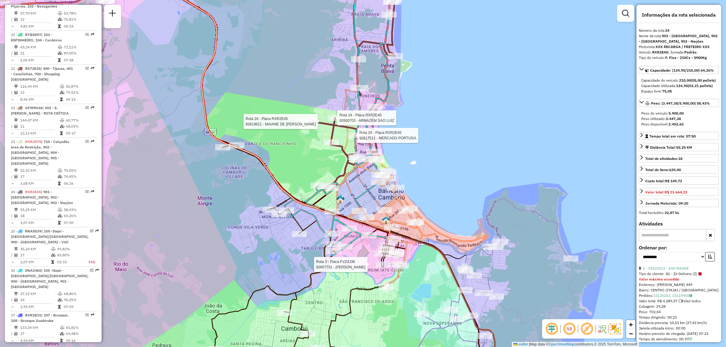 This screenshot has width=726, height=347. What do you see at coordinates (79, 307) in the screenshot?
I see `td: 07:09` at bounding box center [79, 307].